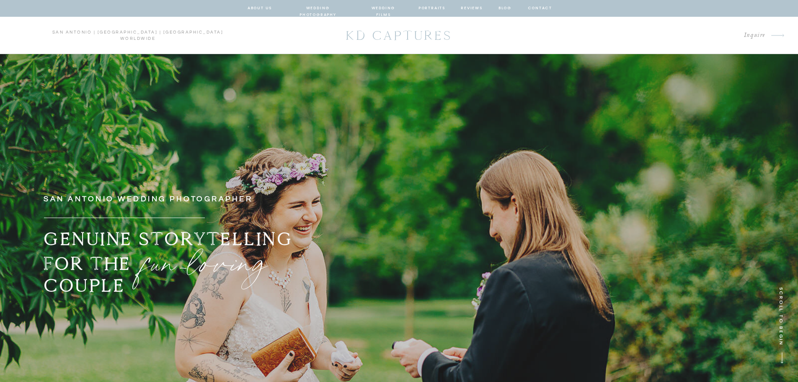  What do you see at coordinates (318, 8) in the screenshot?
I see `nav: wedding photography` at bounding box center [318, 8].